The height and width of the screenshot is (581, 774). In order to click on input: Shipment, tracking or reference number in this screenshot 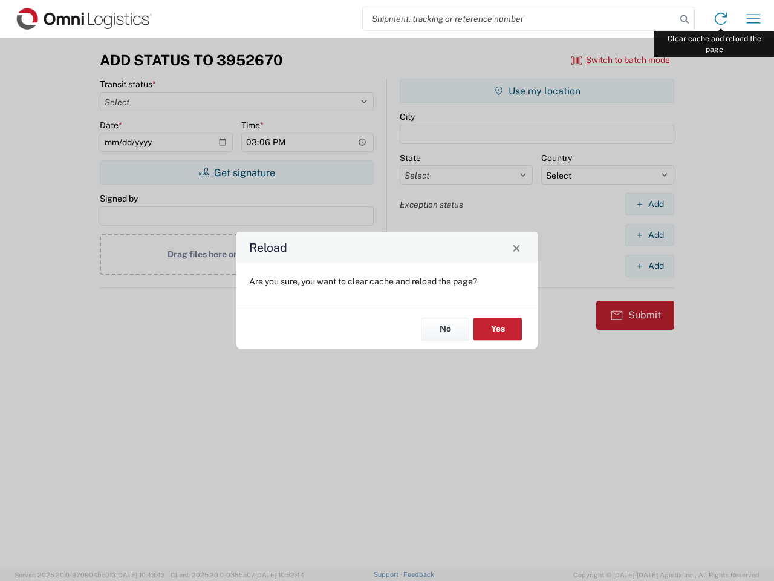, I will do `click(520, 19)`.